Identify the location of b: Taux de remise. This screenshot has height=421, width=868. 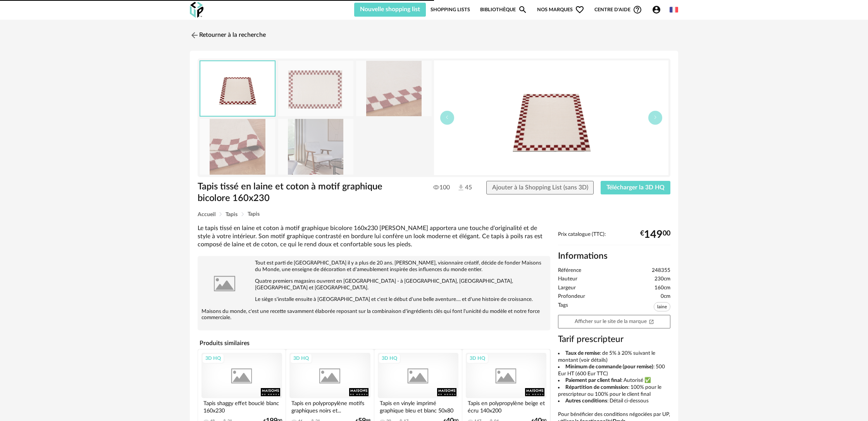
(582, 353).